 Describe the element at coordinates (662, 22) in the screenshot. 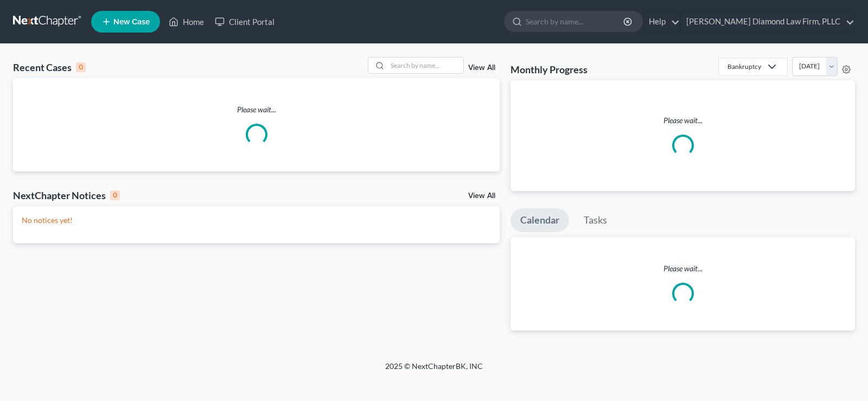

I see `a: Help` at that location.